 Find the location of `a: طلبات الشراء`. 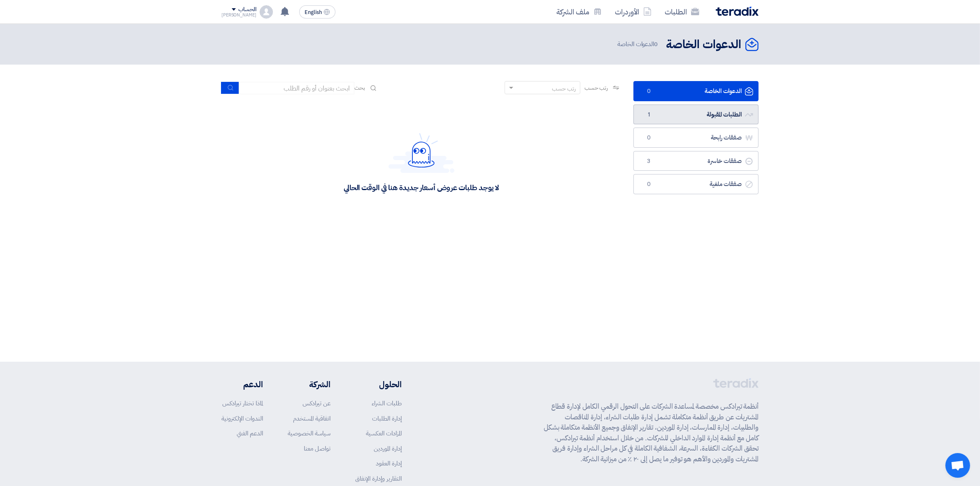

a: طلبات الشراء is located at coordinates (387, 403).